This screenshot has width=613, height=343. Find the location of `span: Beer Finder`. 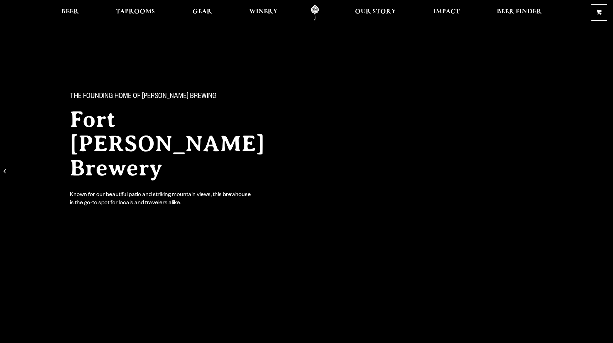

span: Beer Finder is located at coordinates (519, 12).